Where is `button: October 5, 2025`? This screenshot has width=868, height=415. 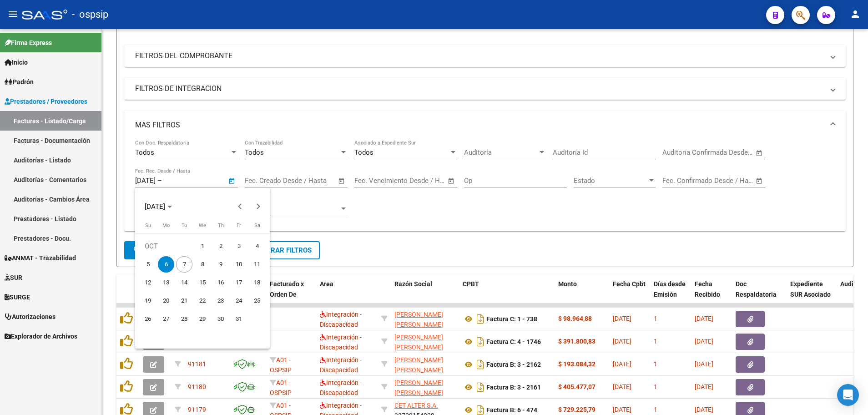 button: October 5, 2025 is located at coordinates (148, 264).